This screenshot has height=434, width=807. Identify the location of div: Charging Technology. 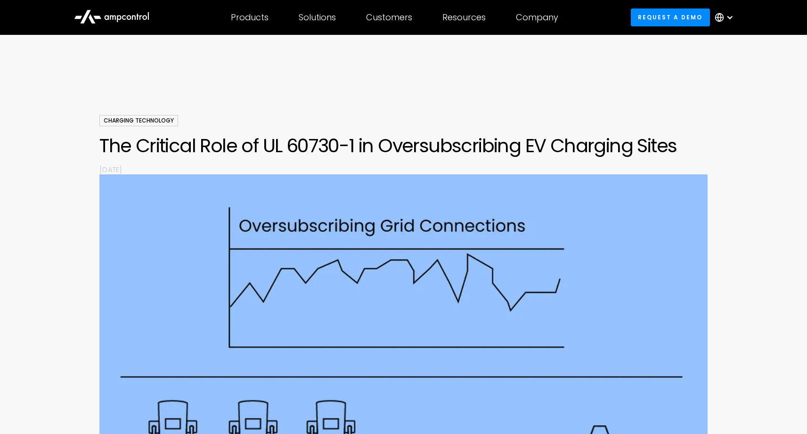
(139, 121).